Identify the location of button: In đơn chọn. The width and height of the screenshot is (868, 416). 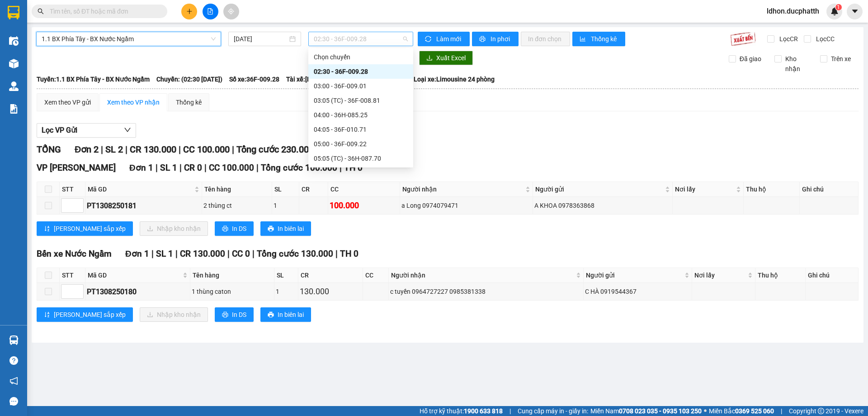
(545, 39).